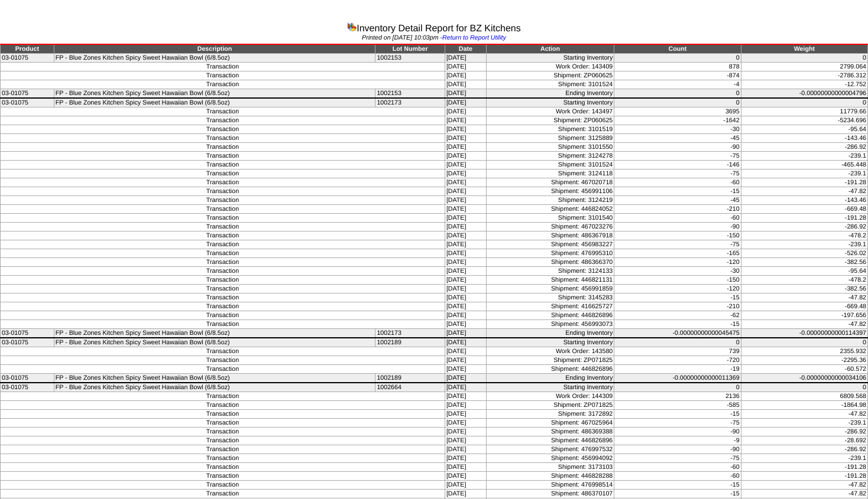 This screenshot has height=499, width=868. I want to click on td: -1864.98, so click(804, 405).